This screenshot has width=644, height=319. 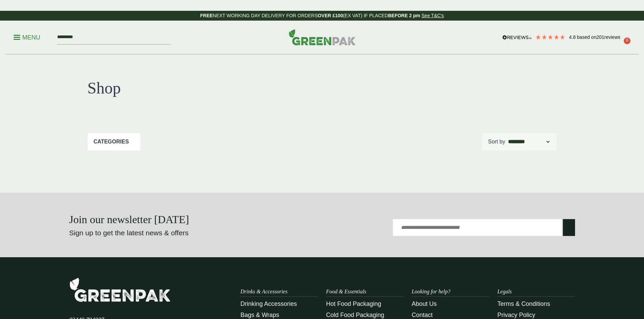 I want to click on span: 201, so click(x=600, y=37).